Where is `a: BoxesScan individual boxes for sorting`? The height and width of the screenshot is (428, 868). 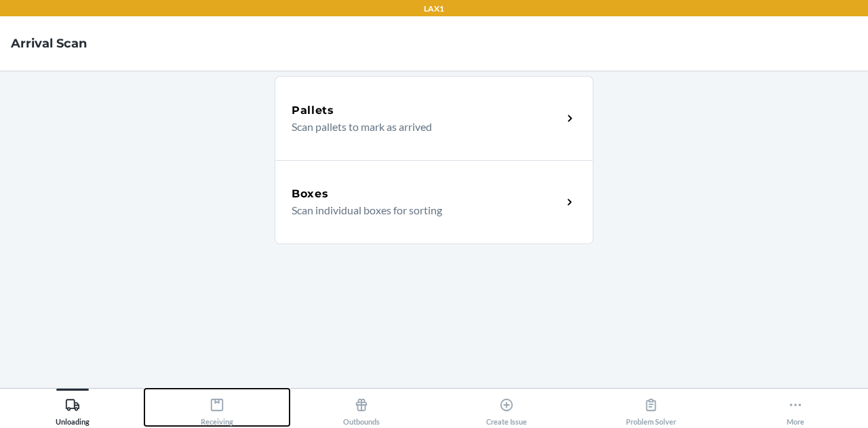
a: BoxesScan individual boxes for sorting is located at coordinates (434, 202).